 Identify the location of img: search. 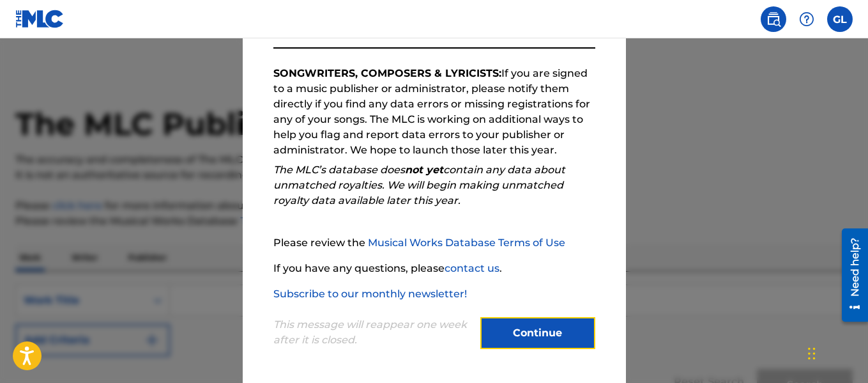
(773, 19).